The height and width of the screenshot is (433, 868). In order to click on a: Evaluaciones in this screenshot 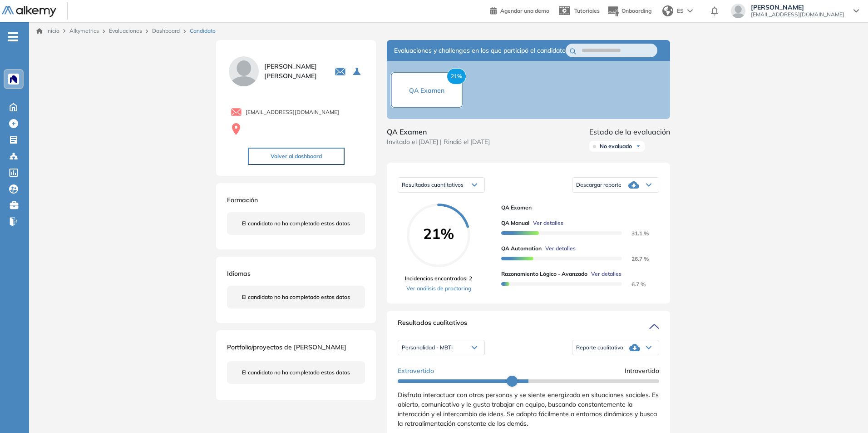, I will do `click(125, 31)`.